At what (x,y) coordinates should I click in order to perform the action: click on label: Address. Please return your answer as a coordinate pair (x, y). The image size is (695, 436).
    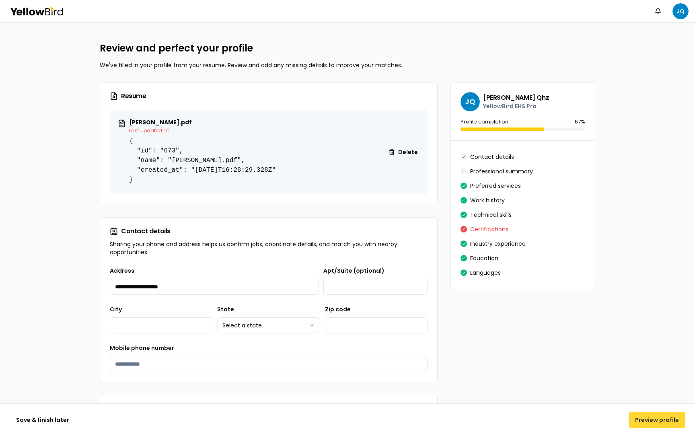
    Looking at the image, I should click on (122, 271).